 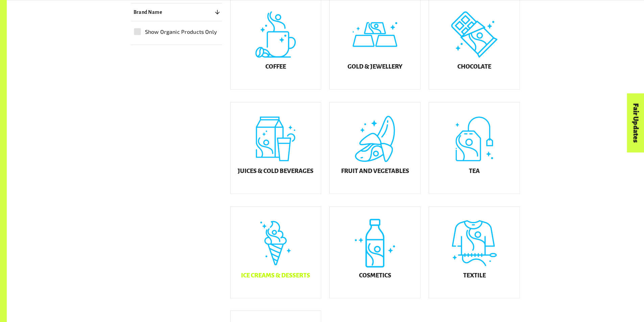 I want to click on h5: Tea, so click(x=474, y=171).